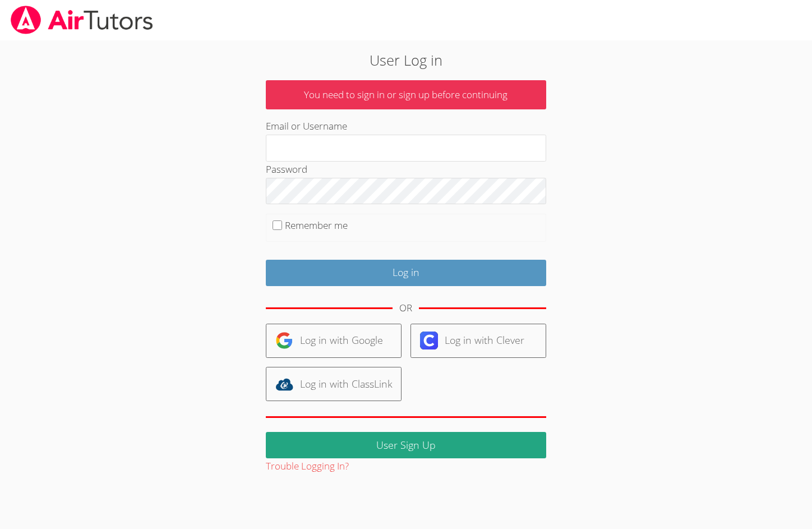  I want to click on label: Email or Username, so click(306, 126).